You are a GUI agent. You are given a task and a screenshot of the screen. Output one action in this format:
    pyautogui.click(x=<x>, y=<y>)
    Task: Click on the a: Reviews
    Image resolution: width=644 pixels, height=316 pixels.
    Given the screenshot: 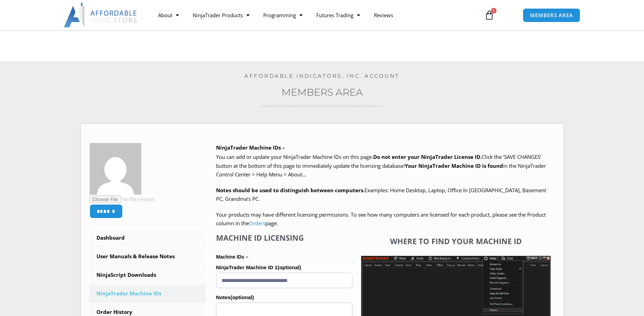 What is the action you would take?
    pyautogui.click(x=384, y=15)
    